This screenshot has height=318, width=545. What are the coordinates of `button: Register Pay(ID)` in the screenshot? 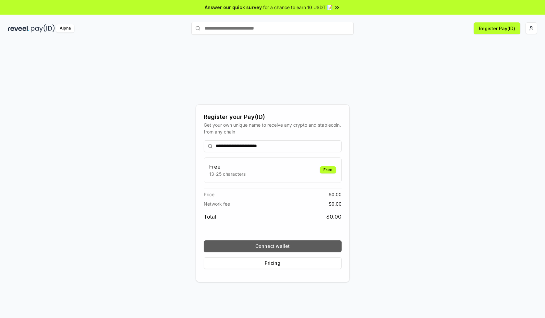 It's located at (497, 28).